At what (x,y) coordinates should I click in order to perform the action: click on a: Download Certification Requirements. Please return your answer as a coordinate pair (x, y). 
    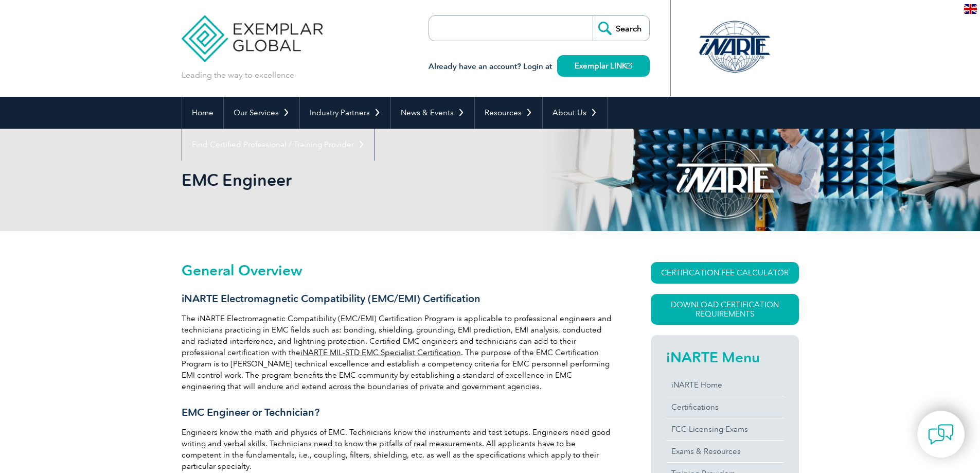
    Looking at the image, I should click on (725, 309).